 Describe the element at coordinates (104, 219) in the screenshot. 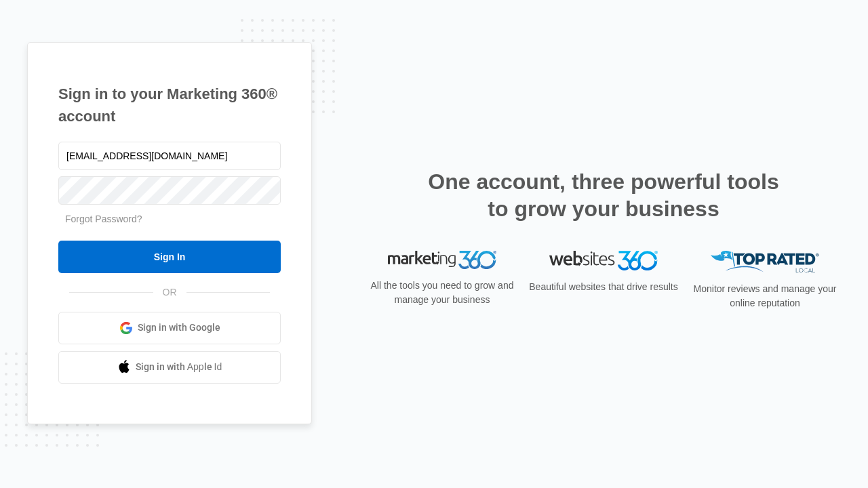

I see `a: Forgot Password?` at that location.